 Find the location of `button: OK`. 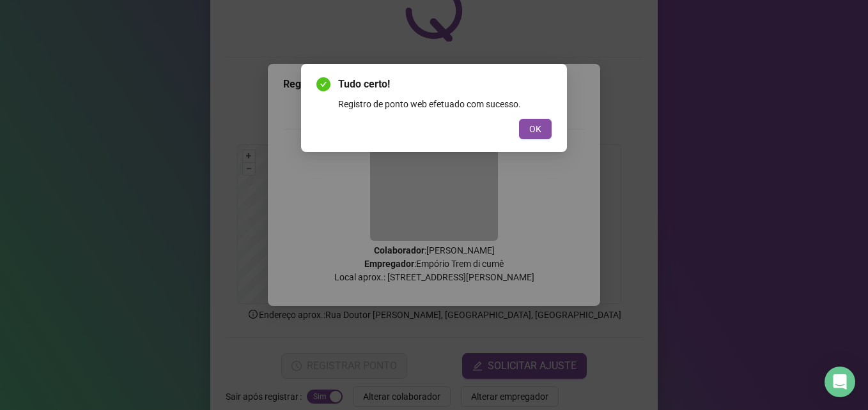

button: OK is located at coordinates (535, 129).